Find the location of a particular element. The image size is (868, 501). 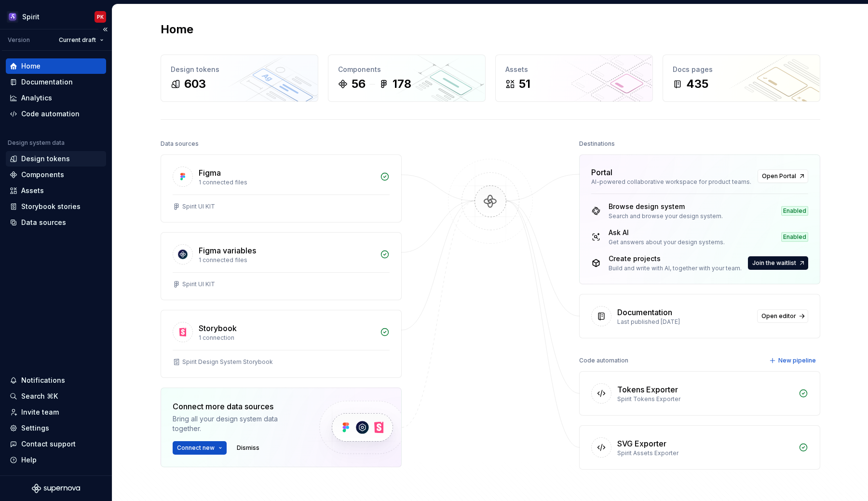

a: Assets51 is located at coordinates (574, 78).